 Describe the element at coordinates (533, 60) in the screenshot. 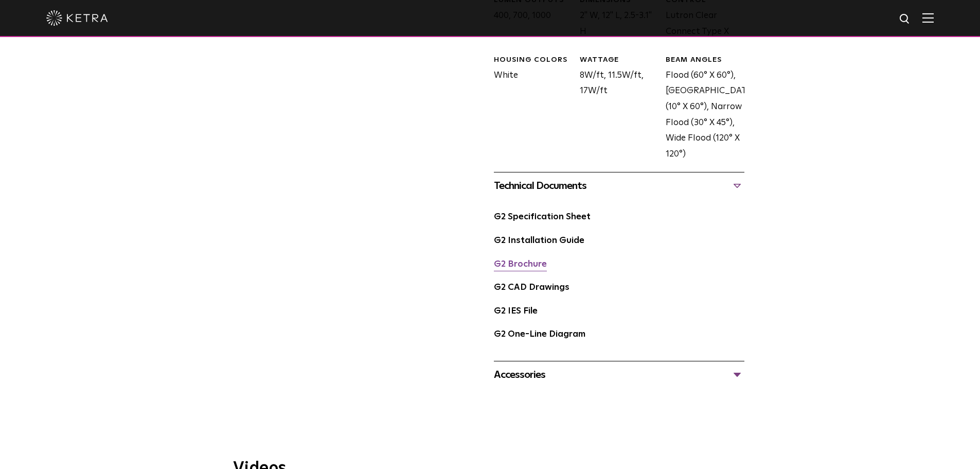

I see `div: HOUSING COLORS` at that location.